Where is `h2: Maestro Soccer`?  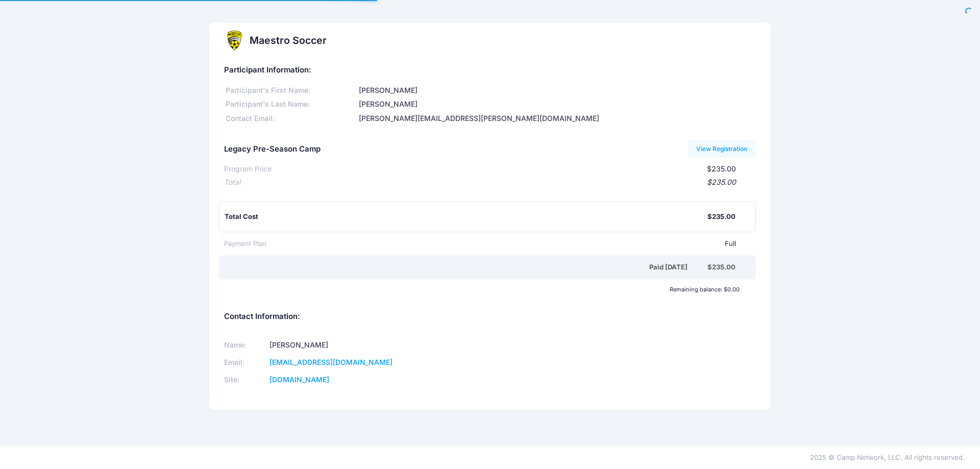 h2: Maestro Soccer is located at coordinates (288, 40).